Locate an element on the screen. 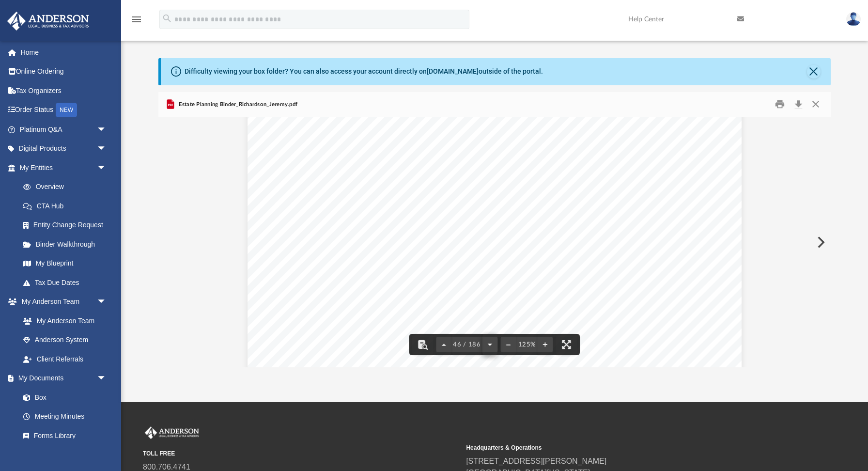  a: Tax Organizers is located at coordinates (64, 91).